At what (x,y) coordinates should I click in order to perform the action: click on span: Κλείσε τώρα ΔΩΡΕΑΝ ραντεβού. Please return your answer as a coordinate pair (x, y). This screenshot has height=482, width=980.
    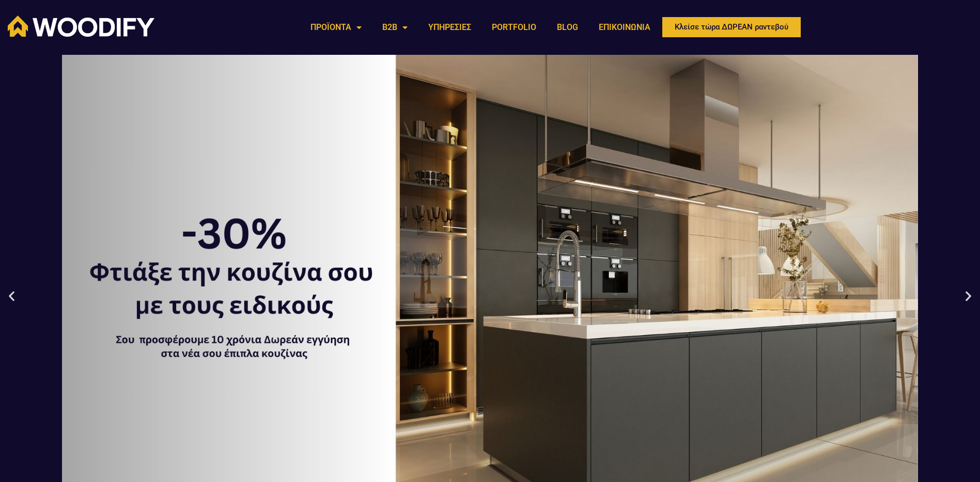
    Looking at the image, I should click on (732, 27).